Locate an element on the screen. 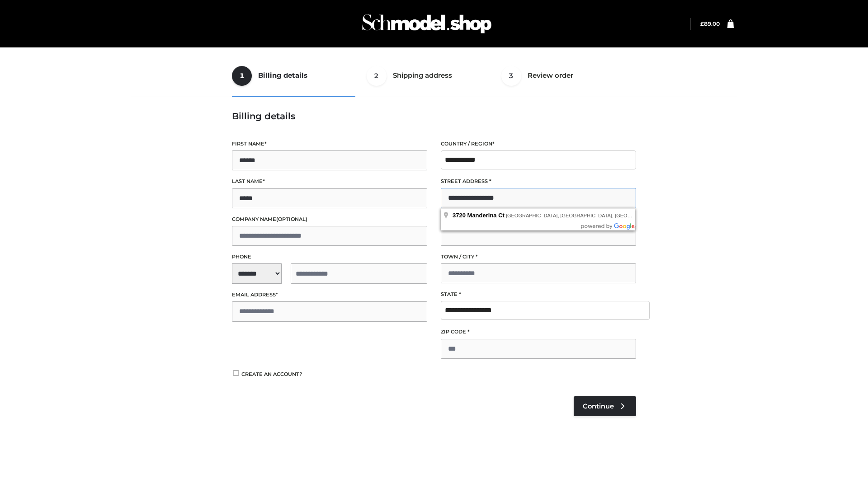 This screenshot has height=488, width=868. label: Email address is located at coordinates (330, 295).